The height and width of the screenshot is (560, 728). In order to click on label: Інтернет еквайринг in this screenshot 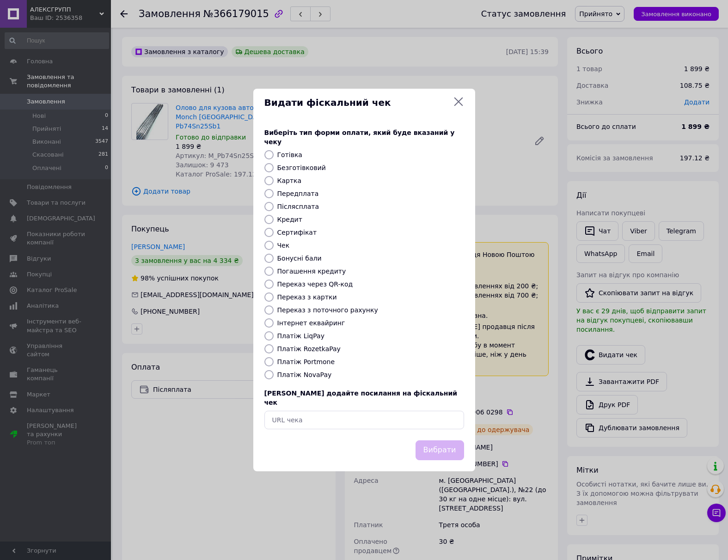, I will do `click(311, 323)`.